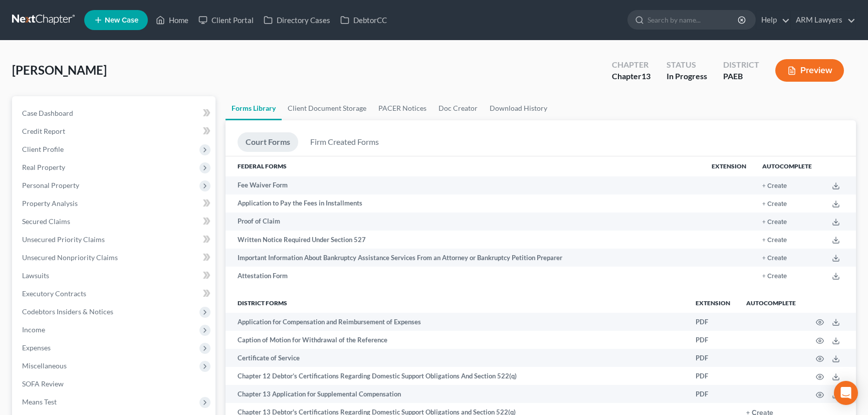 The width and height of the screenshot is (868, 415). Describe the element at coordinates (693, 19) in the screenshot. I see `input: Search by name...` at that location.